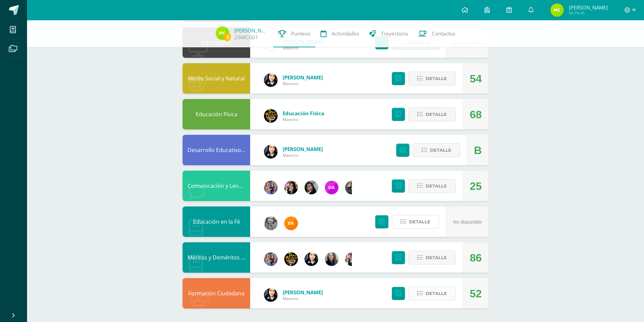 This screenshot has width=644, height=322. Describe the element at coordinates (477, 150) in the screenshot. I see `div: B` at that location.